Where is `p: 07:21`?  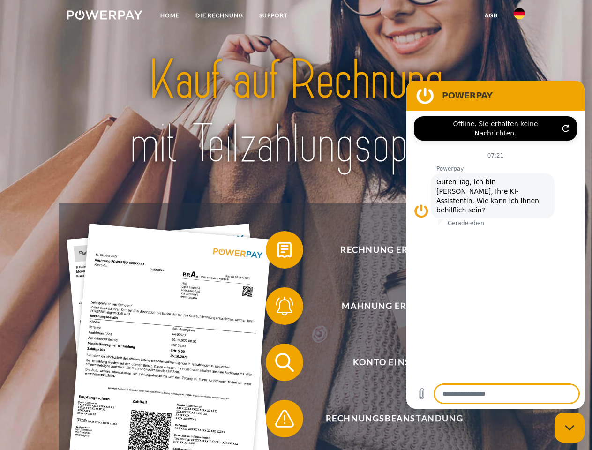 p: 07:21 is located at coordinates (89, 75).